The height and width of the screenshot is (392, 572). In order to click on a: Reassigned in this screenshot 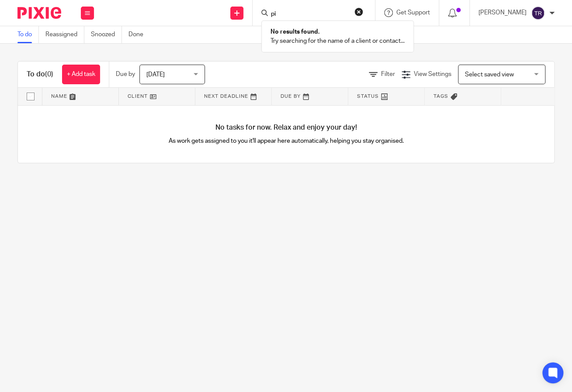, I will do `click(65, 34)`.